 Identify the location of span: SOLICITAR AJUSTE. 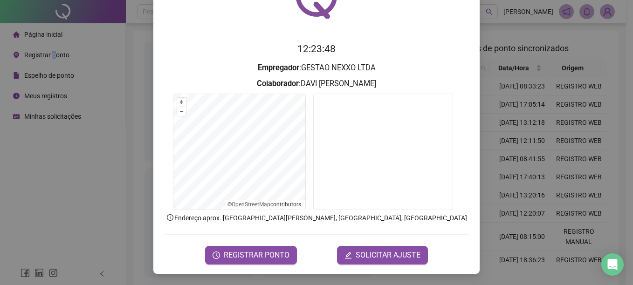
(388, 255).